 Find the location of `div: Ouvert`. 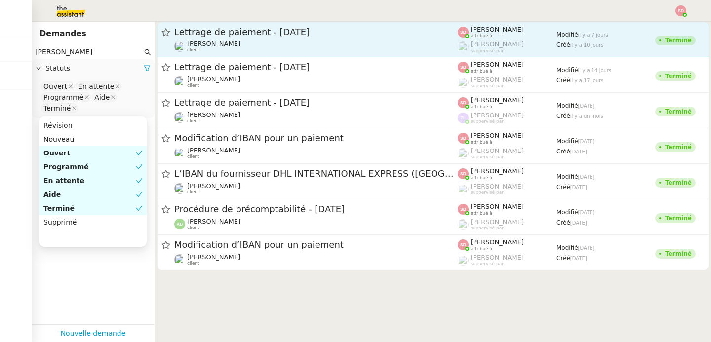

div: Ouvert is located at coordinates (55, 86).